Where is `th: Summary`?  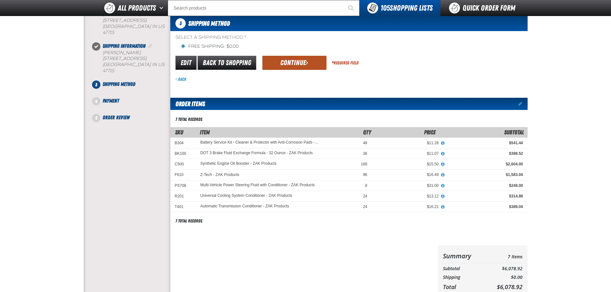 th: Summary is located at coordinates (463, 256).